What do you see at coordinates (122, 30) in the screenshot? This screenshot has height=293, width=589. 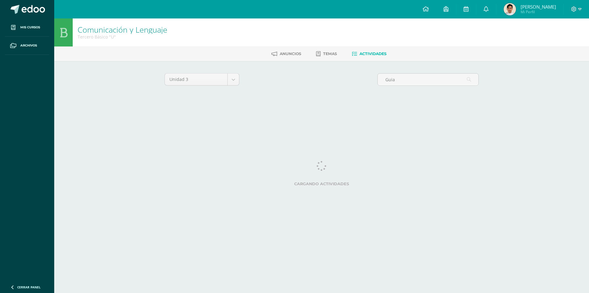 I see `a: Comunicación y Lenguaje` at bounding box center [122, 30].